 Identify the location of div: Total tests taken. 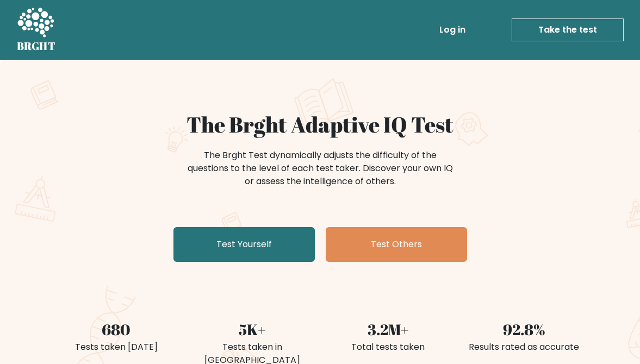
(388, 347).